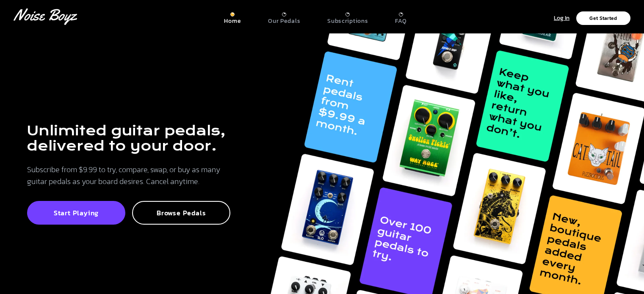 The image size is (644, 294). I want to click on p: Start Playing, so click(76, 213).